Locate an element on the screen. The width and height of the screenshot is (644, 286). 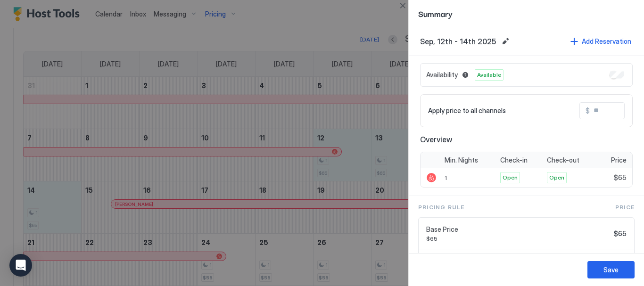
span: Check-in is located at coordinates (514, 160).